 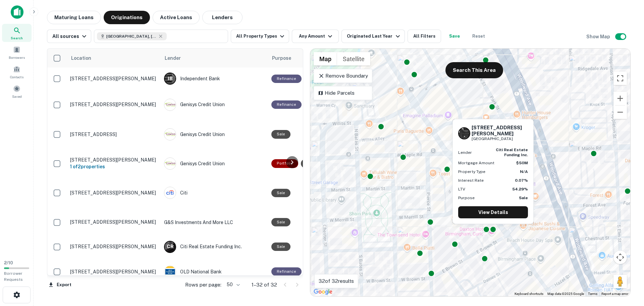 What do you see at coordinates (85, 58) in the screenshot?
I see `span: Location` at bounding box center [85, 58].